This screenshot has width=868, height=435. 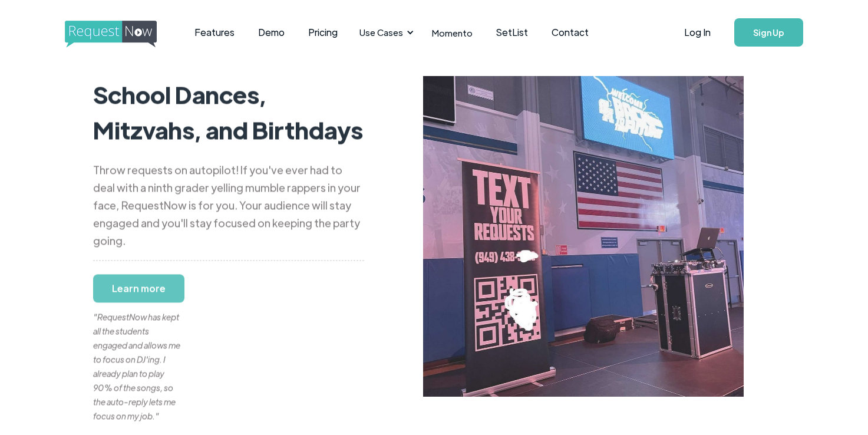 I want to click on div: "RequestNow has kept all the students engaged and allows me to focus on DJ'ing. I already plan to..., so click(x=138, y=359).